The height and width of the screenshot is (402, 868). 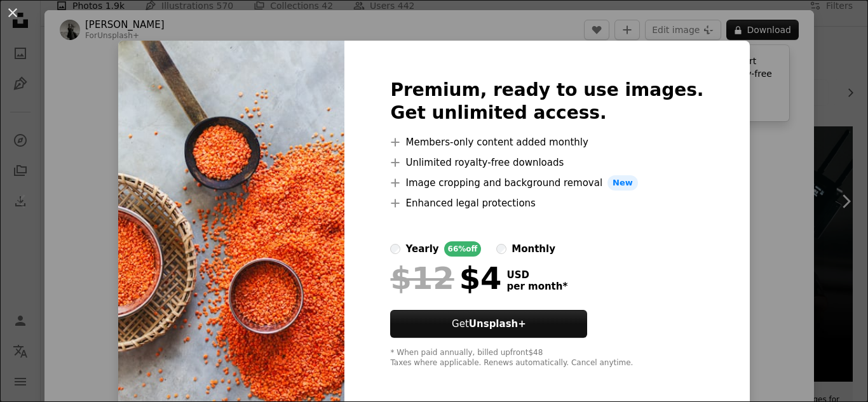 I want to click on li: Members-only content added monthly, so click(x=547, y=142).